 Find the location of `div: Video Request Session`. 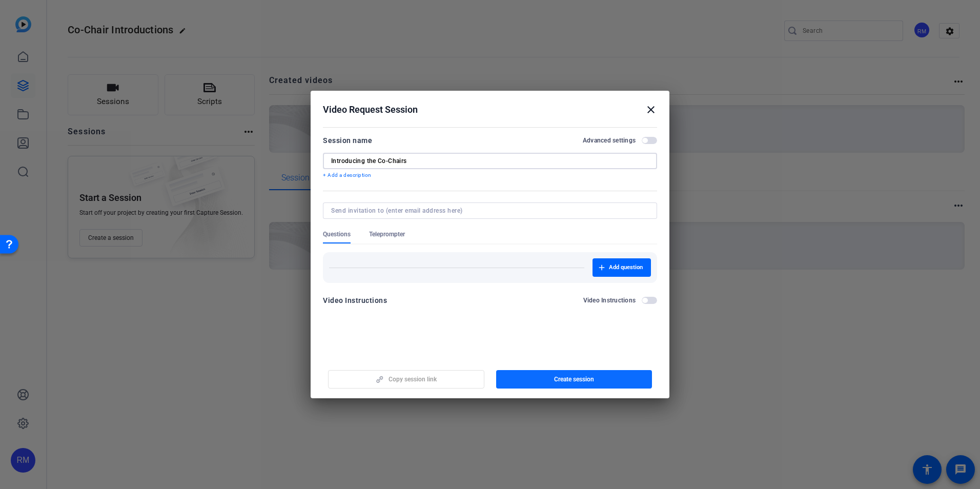

div: Video Request Session is located at coordinates (490, 110).